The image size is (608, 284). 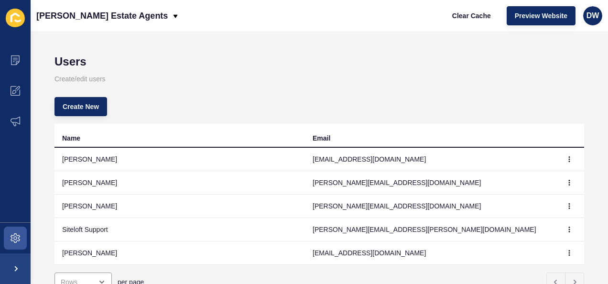 What do you see at coordinates (321, 138) in the screenshot?
I see `div: Email` at bounding box center [321, 138].